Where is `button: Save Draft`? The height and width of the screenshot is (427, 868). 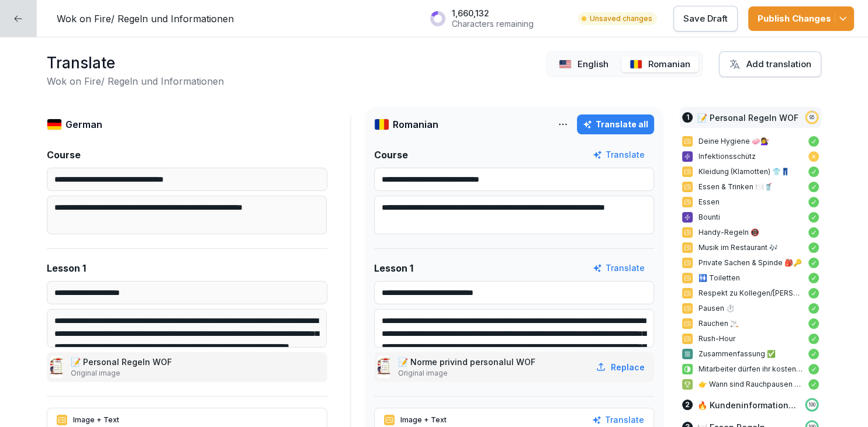
button: Save Draft is located at coordinates (705, 18).